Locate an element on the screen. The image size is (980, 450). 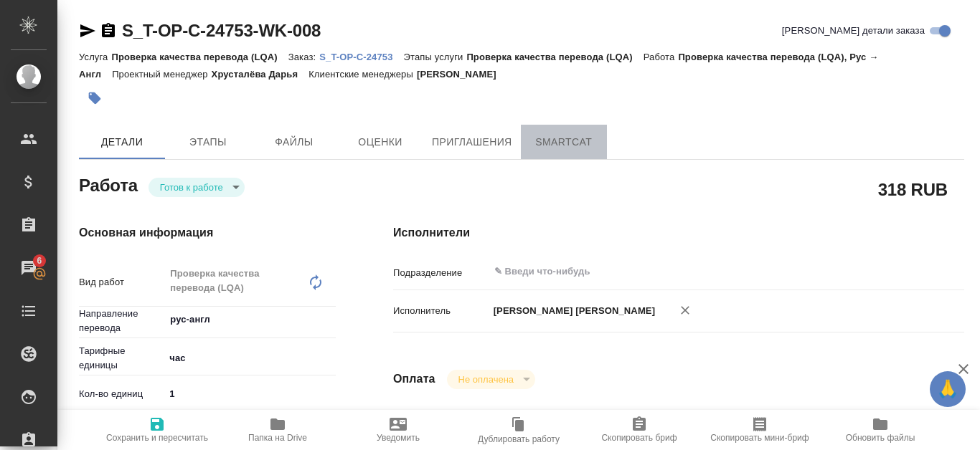
p: Кол-во единиц is located at coordinates (122, 394).